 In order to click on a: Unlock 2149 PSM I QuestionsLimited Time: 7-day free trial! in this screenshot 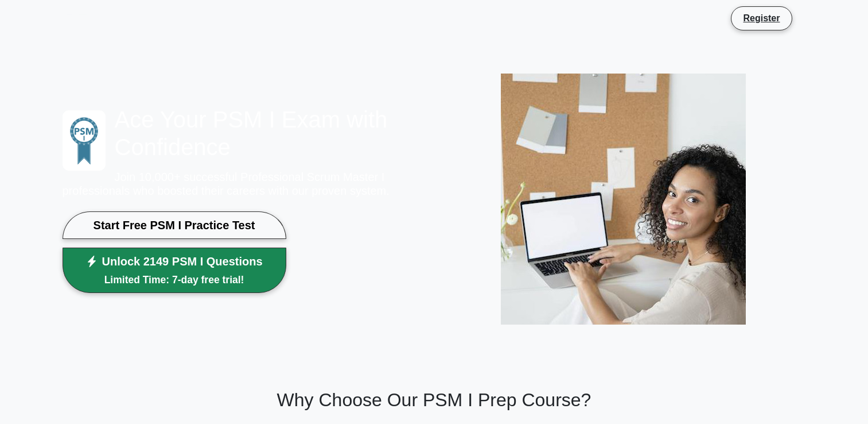, I will do `click(174, 270)`.